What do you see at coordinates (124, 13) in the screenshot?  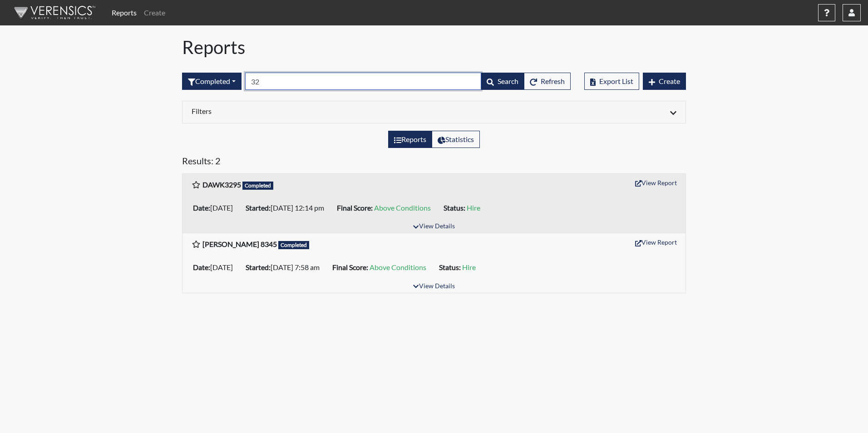 I see `a: Reports` at bounding box center [124, 13].